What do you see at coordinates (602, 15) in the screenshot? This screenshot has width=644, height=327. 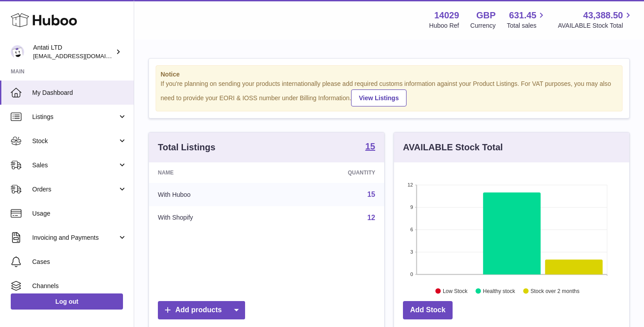 I see `span: 43,388.50` at bounding box center [602, 15].